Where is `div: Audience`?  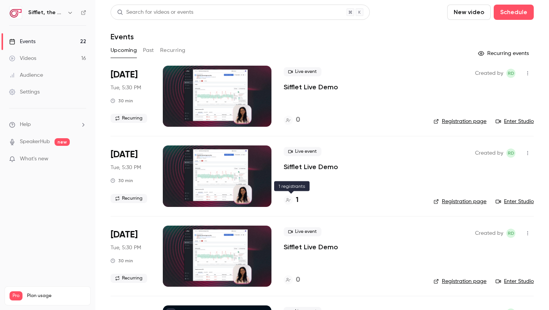
div: Audience is located at coordinates (26, 75).